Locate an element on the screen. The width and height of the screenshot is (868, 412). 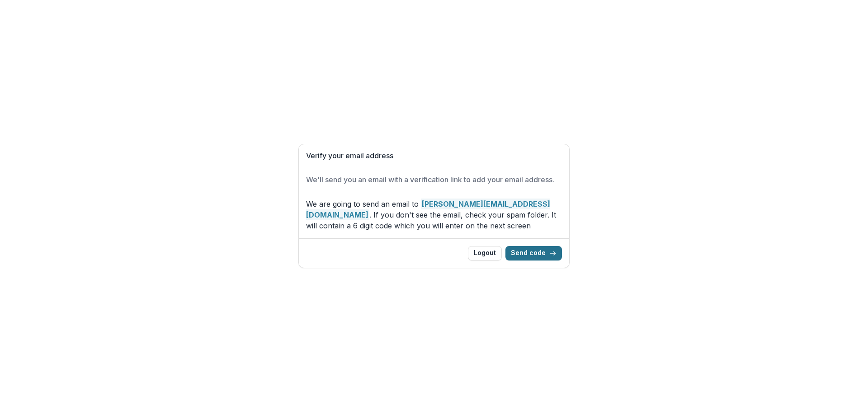
button: Send code is located at coordinates (534, 253).